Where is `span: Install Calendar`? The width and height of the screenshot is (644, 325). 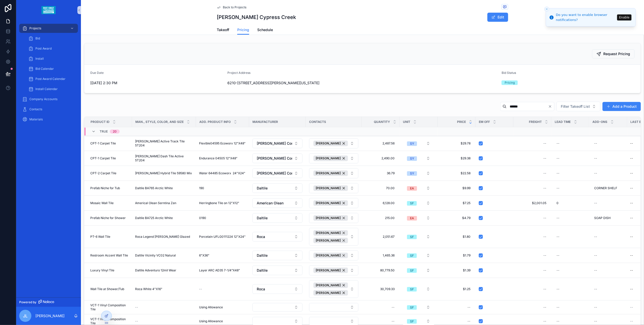 span: Install Calendar is located at coordinates (47, 89).